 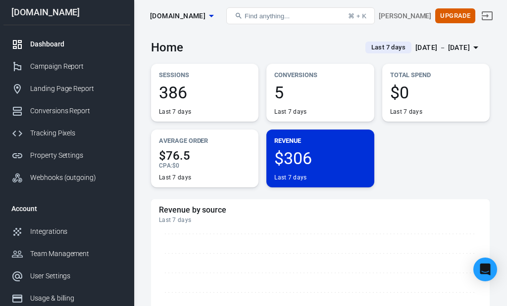 I want to click on span: 386, so click(x=204, y=93).